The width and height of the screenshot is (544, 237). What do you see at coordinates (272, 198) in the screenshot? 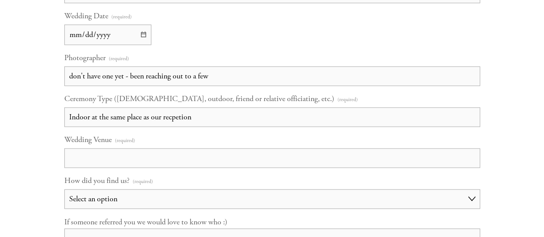
I see `select: How did you find us?` at bounding box center [272, 198].